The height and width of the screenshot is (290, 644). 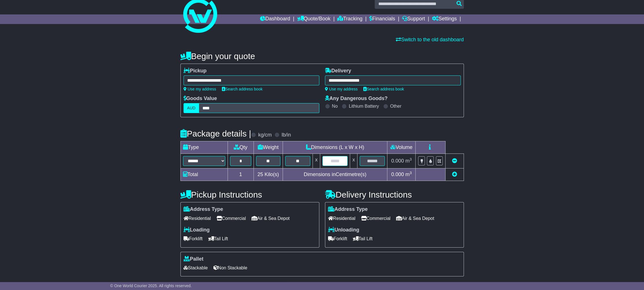 I want to click on a: Switch to the old dashboard, so click(x=430, y=40).